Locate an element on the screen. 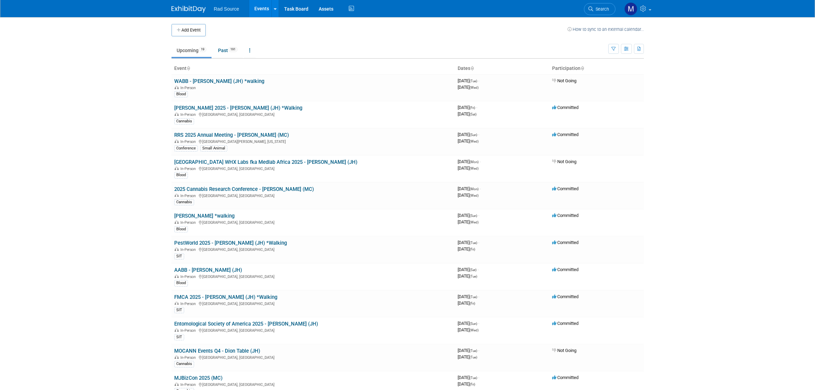  div: Conference is located at coordinates (186, 148).